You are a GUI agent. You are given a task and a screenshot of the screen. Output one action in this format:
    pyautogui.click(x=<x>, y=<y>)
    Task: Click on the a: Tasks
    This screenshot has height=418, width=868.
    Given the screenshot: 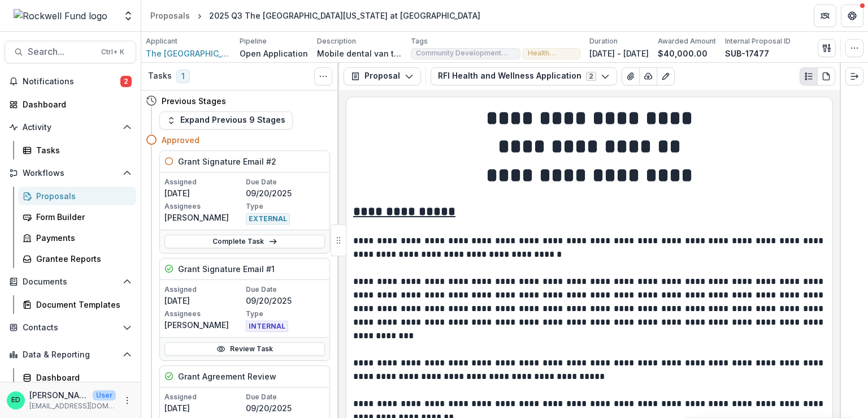 What is the action you would take?
    pyautogui.click(x=77, y=150)
    